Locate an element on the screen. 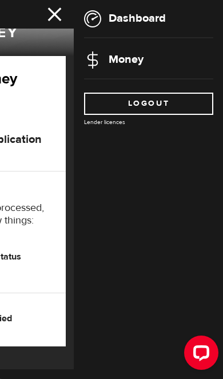 The height and width of the screenshot is (379, 223). button: Open LiveChat chat widget is located at coordinates (26, 22).